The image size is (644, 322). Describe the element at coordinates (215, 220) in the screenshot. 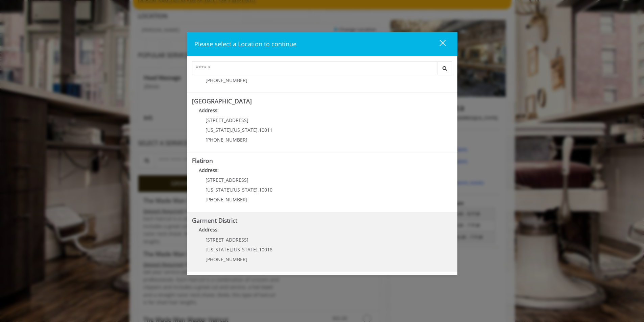

I see `b: Garment District` at that location.